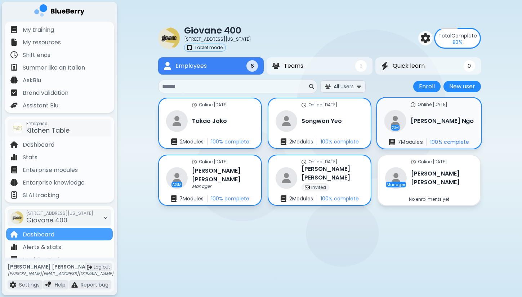  I want to click on span: 0, so click(469, 66).